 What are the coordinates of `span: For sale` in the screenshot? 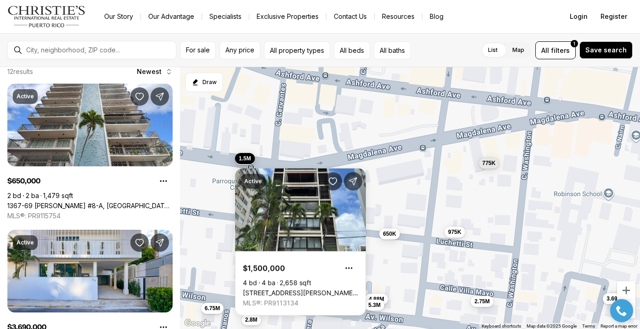 It's located at (198, 50).